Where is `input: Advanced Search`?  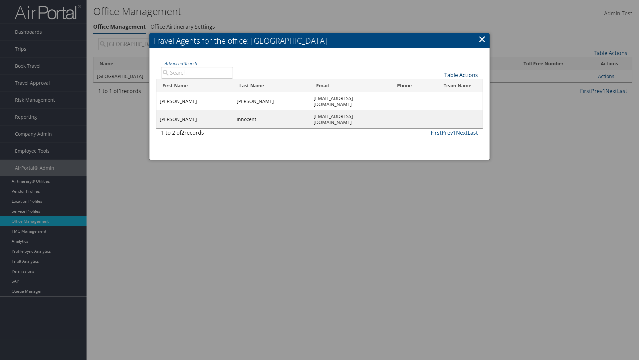
input: Advanced Search is located at coordinates (197, 73).